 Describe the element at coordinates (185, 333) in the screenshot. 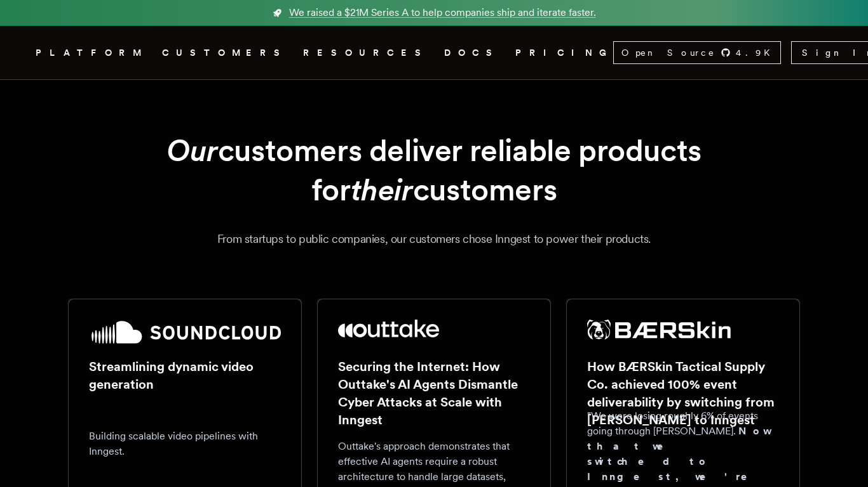

I see `img: SoundCloud` at that location.